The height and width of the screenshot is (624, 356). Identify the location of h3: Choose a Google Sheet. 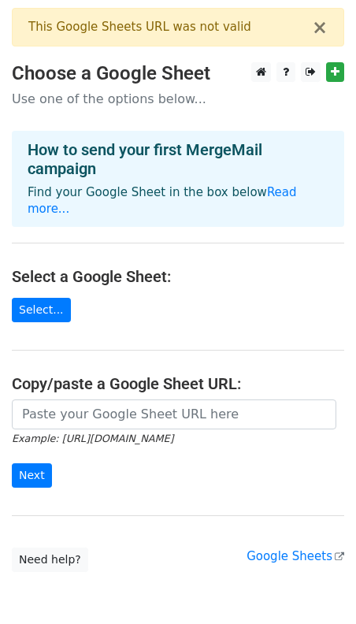
(178, 73).